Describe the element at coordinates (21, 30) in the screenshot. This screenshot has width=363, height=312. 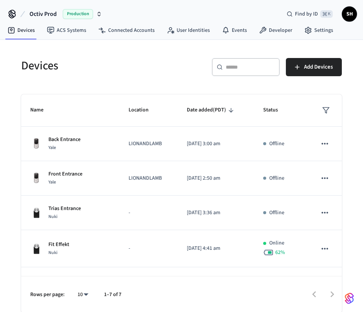
I see `a: Devices` at that location.